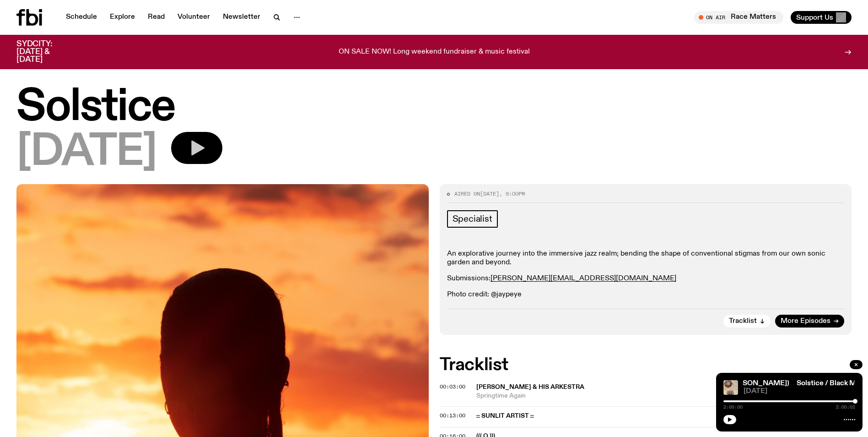 This screenshot has width=868, height=437. Describe the element at coordinates (156, 17) in the screenshot. I see `a: Read` at that location.